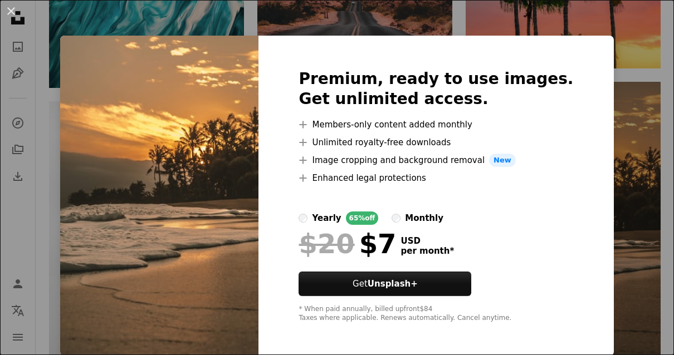  I want to click on span: USD, so click(427, 241).